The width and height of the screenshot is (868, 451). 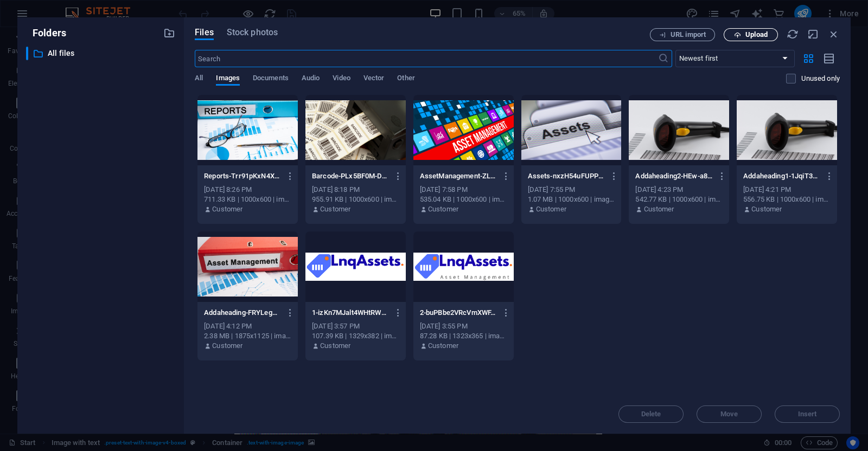 What do you see at coordinates (101, 53) in the screenshot?
I see `p: All files` at bounding box center [101, 53].